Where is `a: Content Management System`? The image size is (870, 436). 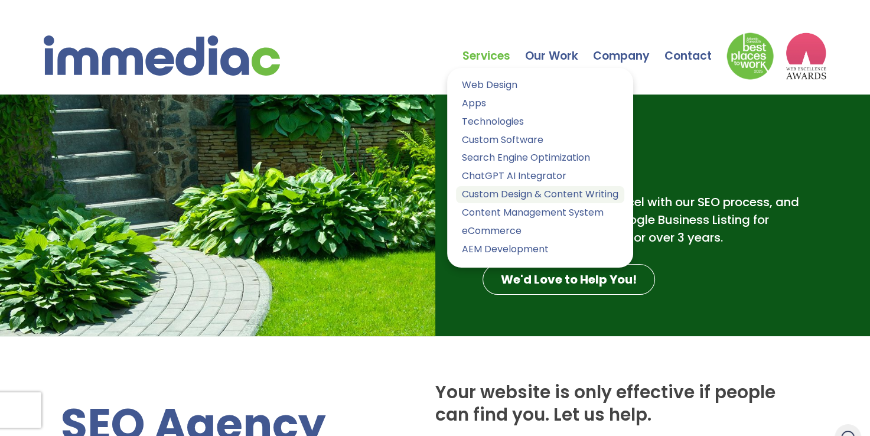 a: Content Management System is located at coordinates (540, 213).